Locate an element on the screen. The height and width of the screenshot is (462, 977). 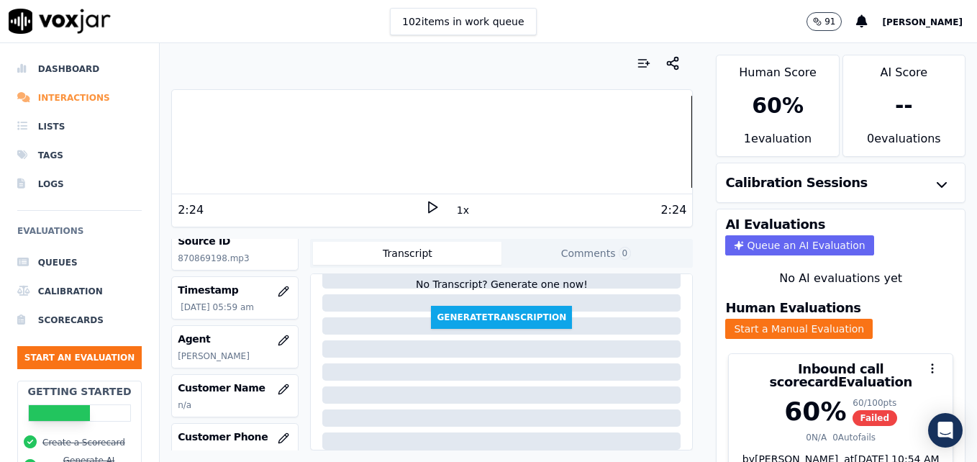
div: 0 N/A is located at coordinates (816, 437).